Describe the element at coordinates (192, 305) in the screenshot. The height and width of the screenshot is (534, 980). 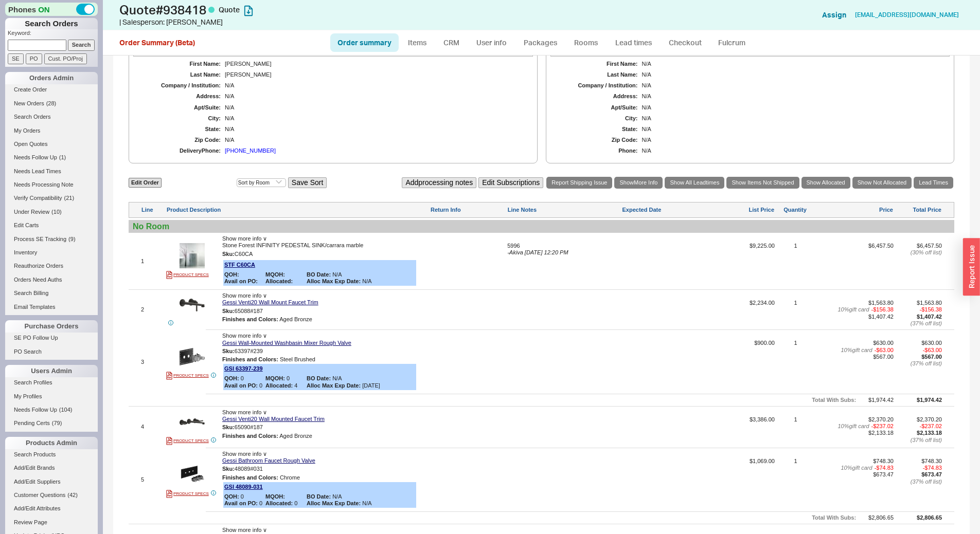
I see `img: 65088-187.1e202b42_5x_ntqlmh` at that location.